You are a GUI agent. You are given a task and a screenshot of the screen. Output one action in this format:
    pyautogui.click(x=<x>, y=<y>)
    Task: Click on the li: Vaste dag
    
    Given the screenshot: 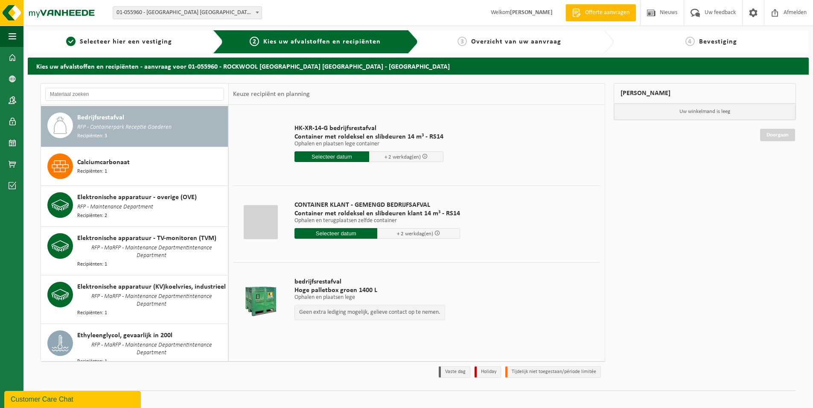 What is the action you would take?
    pyautogui.click(x=454, y=372)
    